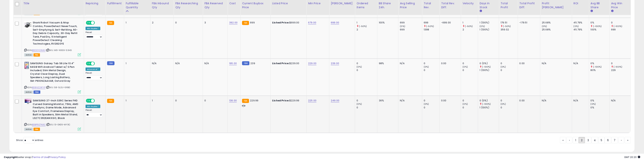 This screenshot has width=644, height=161. What do you see at coordinates (97, 101) in the screenshot?
I see `span: OFF` at bounding box center [97, 101].